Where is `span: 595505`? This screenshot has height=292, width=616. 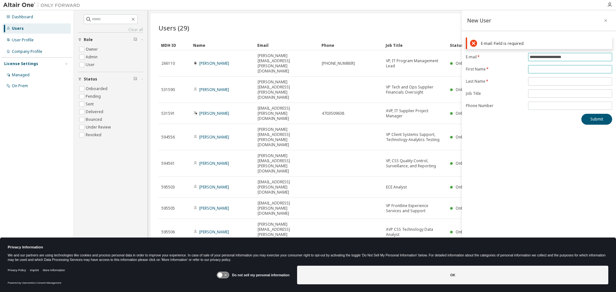 span: 595505 is located at coordinates (168, 208).